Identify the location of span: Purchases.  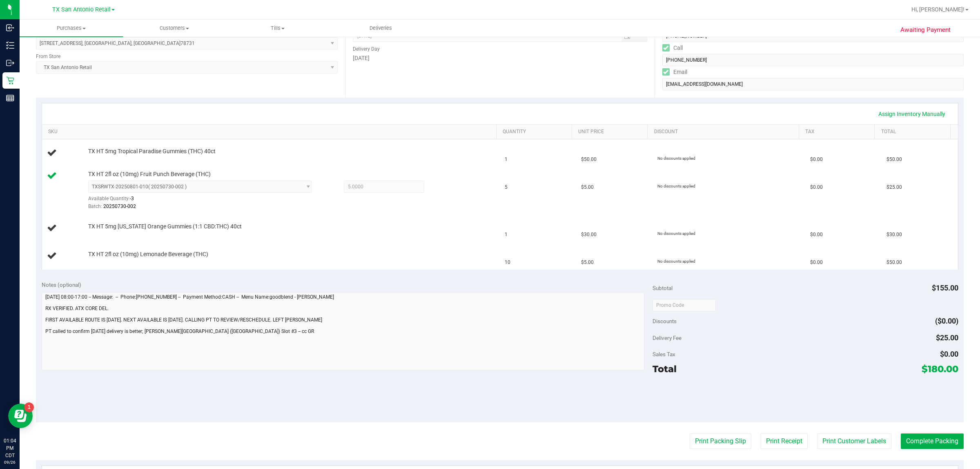
(71, 29).